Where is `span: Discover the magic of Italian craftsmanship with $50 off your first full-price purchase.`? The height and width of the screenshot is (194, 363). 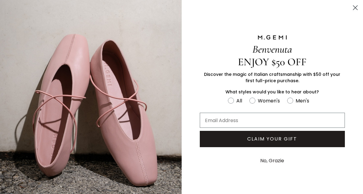
span: Discover the magic of Italian craftsmanship with $50 off your first full-price purchase. is located at coordinates (272, 77).